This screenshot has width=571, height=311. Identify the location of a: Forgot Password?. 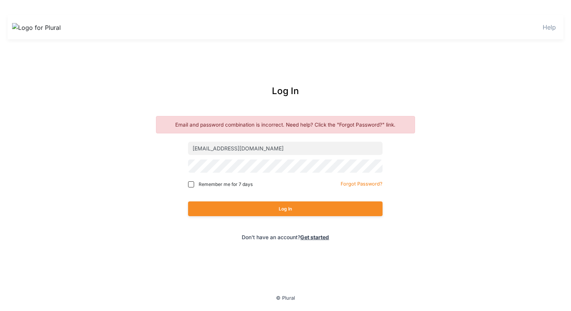
(361, 183).